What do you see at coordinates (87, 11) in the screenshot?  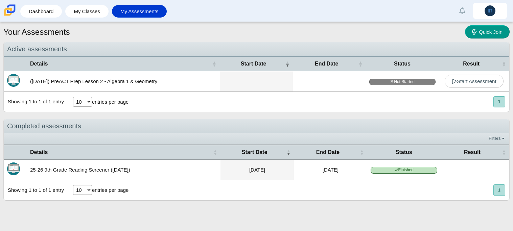 I see `a: My Classes` at bounding box center [87, 11].